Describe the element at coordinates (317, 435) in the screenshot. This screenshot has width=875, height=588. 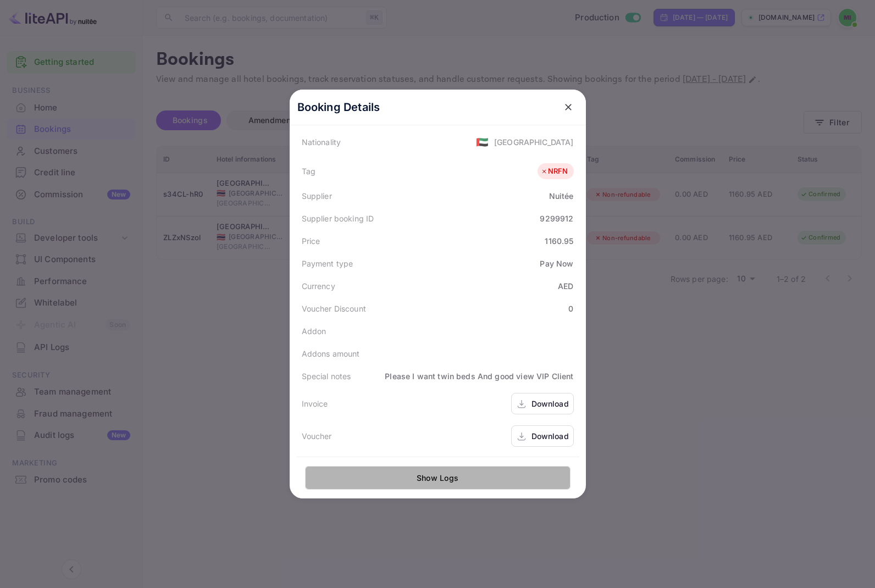
I see `div: Voucher` at that location.